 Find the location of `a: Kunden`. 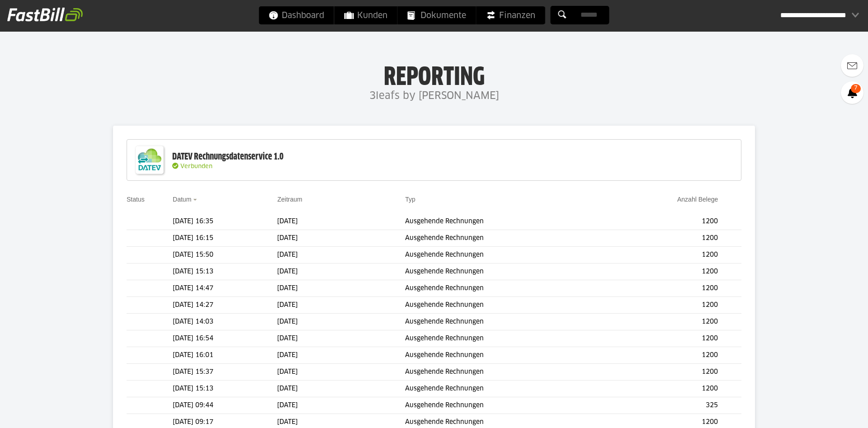

a: Kunden is located at coordinates (365, 16).